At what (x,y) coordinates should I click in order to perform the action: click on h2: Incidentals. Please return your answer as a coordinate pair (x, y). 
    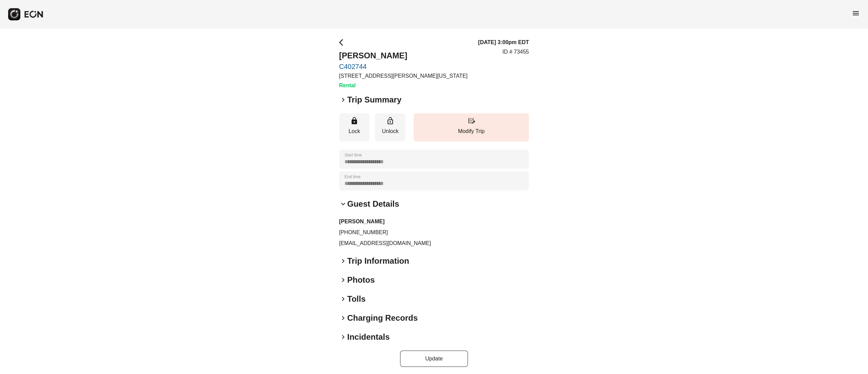
    Looking at the image, I should click on (368, 337).